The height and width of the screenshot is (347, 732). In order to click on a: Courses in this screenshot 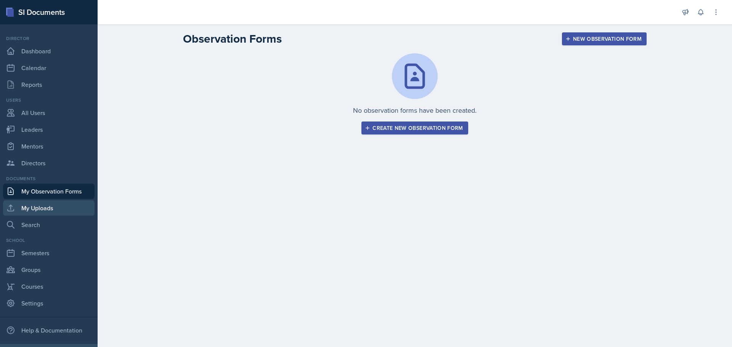, I will do `click(49, 287)`.